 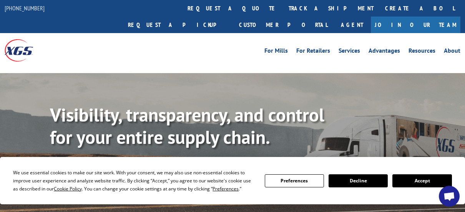 I want to click on span: Preferences, so click(x=225, y=188).